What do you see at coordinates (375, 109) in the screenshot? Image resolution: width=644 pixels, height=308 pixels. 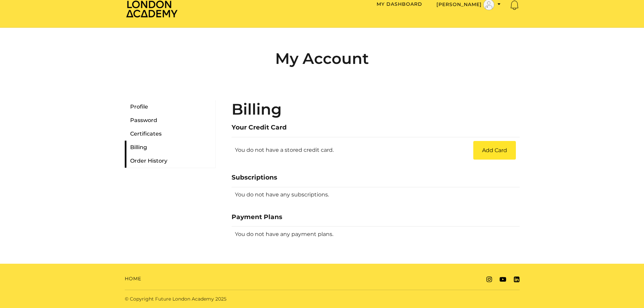 I see `h2: Billing` at bounding box center [375, 109].